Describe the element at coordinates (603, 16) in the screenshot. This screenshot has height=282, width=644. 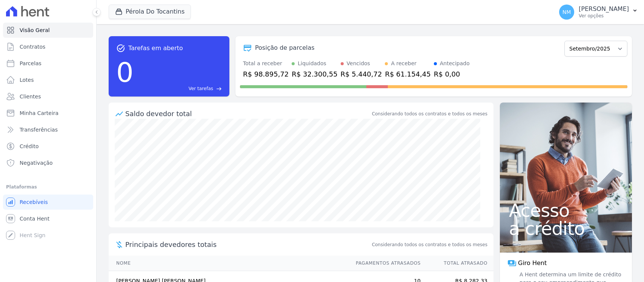
I see `p: Ver opções` at that location.